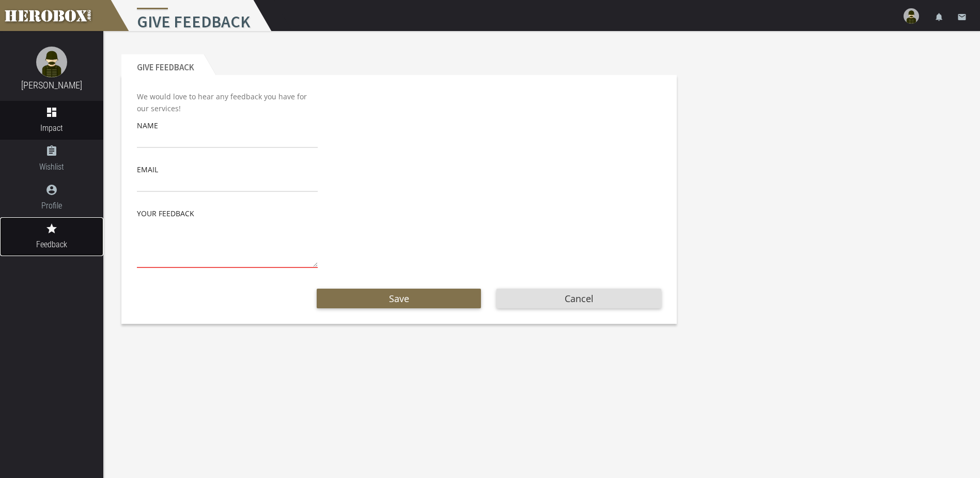  What do you see at coordinates (51, 229) in the screenshot?
I see `i: grade` at bounding box center [51, 229].